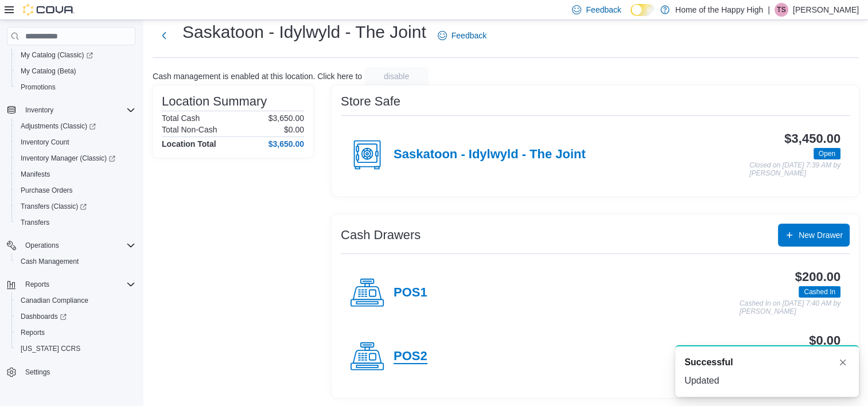 This screenshot has width=868, height=406. What do you see at coordinates (76, 55) in the screenshot?
I see `a: My Catalog (Classic)` at bounding box center [76, 55].